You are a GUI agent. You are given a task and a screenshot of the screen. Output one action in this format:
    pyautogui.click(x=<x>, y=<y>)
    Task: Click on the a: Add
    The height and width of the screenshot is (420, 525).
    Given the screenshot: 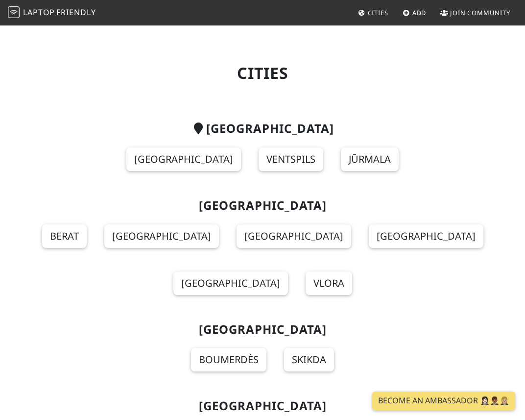 What is the action you would take?
    pyautogui.click(x=415, y=12)
    